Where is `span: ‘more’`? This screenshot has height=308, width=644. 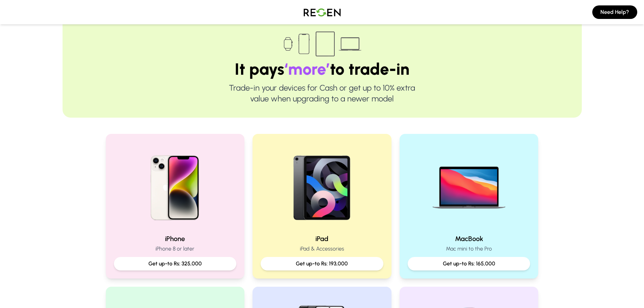
span: ‘more’ is located at coordinates (307, 69).